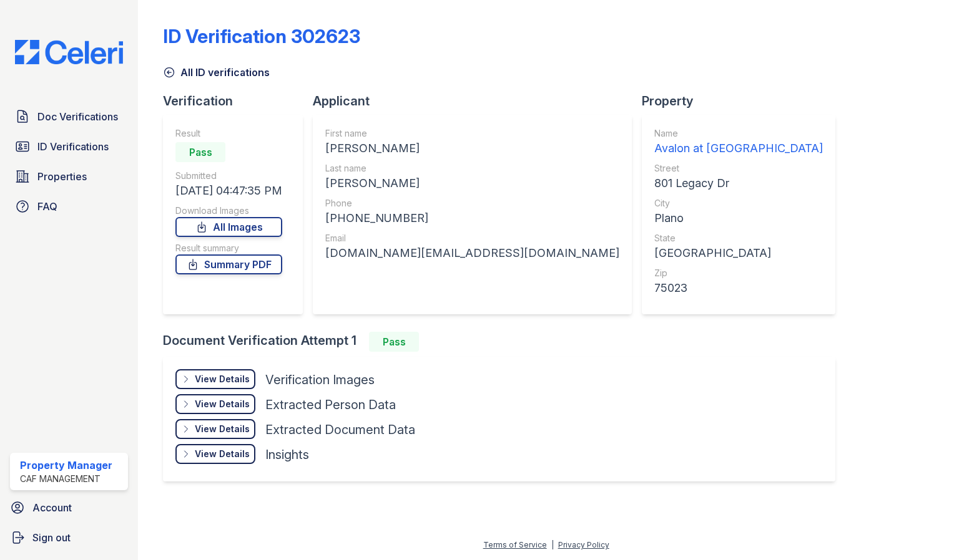  What do you see at coordinates (739, 134) in the screenshot?
I see `div: Name` at bounding box center [739, 134].